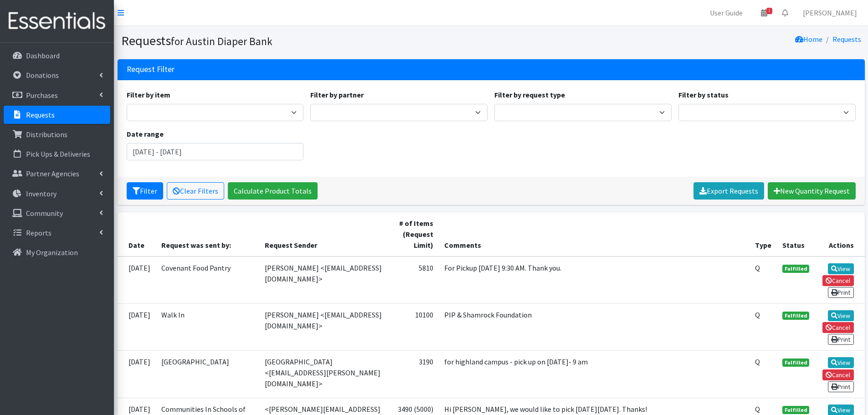  I want to click on p: Donations, so click(43, 75).